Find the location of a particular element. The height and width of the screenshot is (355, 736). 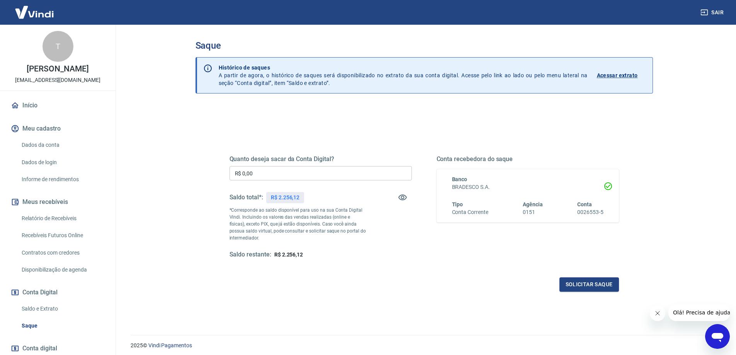

a: Relatório de Recebíveis is located at coordinates (62, 218).